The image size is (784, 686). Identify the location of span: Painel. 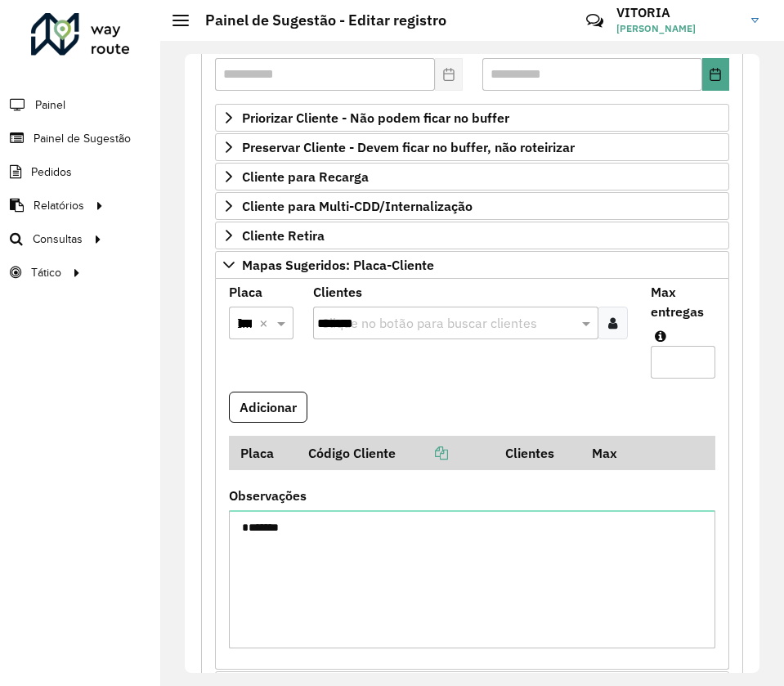
(50, 104).